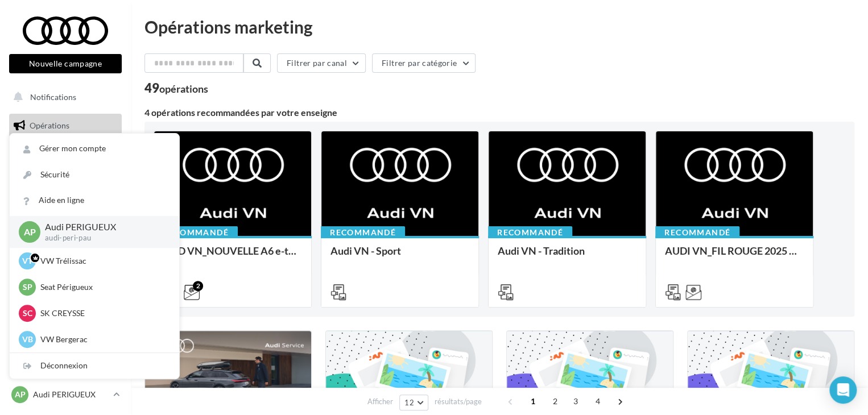 This screenshot has width=868, height=415. Describe the element at coordinates (66, 64) in the screenshot. I see `button: Nouvelle campagne` at that location.